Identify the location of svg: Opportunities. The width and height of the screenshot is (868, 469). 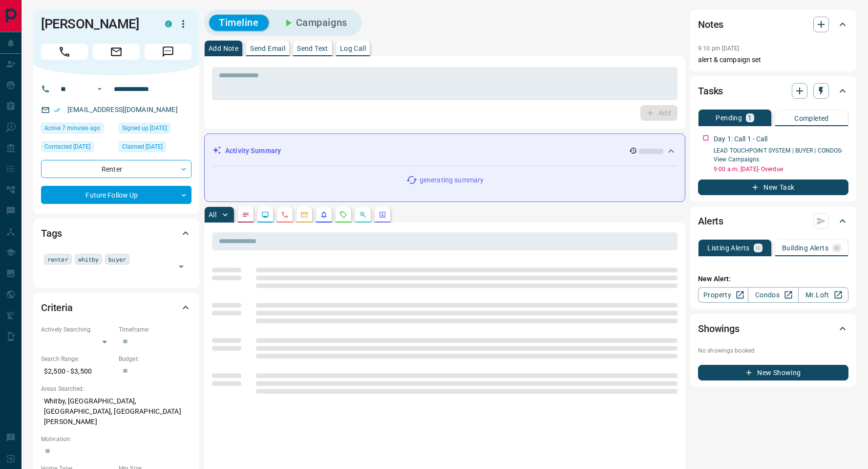
(363, 215).